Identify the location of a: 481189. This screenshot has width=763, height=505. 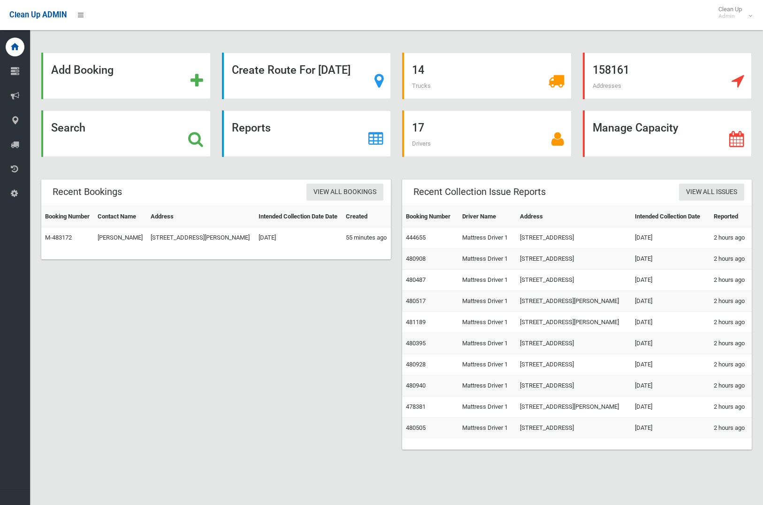
(416, 322).